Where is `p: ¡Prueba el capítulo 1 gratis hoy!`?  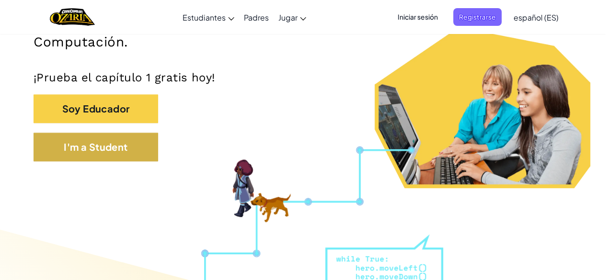
p: ¡Prueba el capítulo 1 gratis hoy! is located at coordinates (303, 78).